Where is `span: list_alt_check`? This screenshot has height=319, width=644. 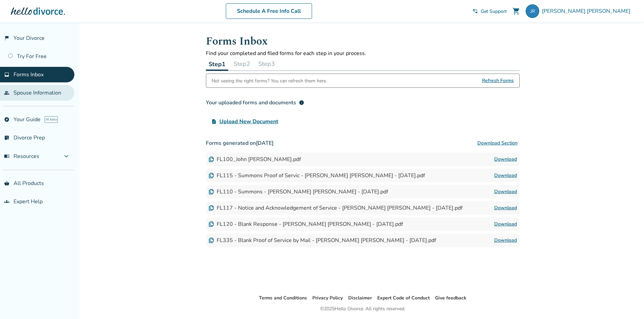 span: list_alt_check is located at coordinates (7, 138).